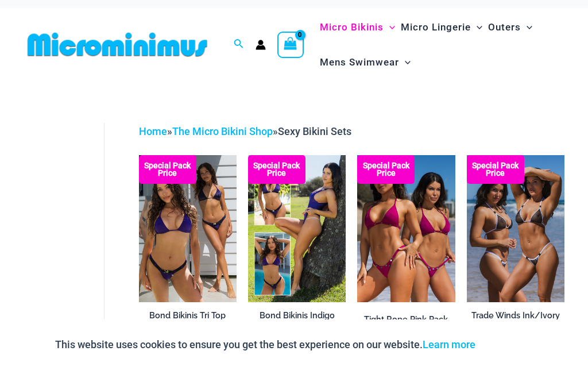  What do you see at coordinates (504, 27) in the screenshot?
I see `span: Outers` at bounding box center [504, 27].